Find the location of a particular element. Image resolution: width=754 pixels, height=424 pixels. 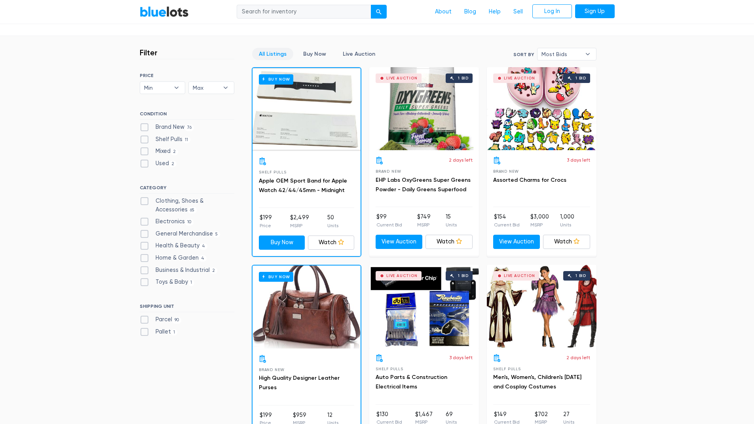

span: 4 is located at coordinates (203, 259).